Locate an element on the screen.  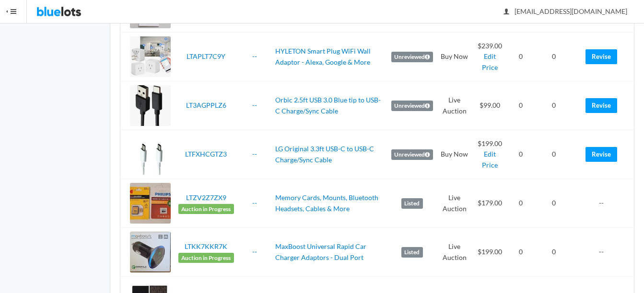
a: LTKK7KKR7K is located at coordinates (206, 246).